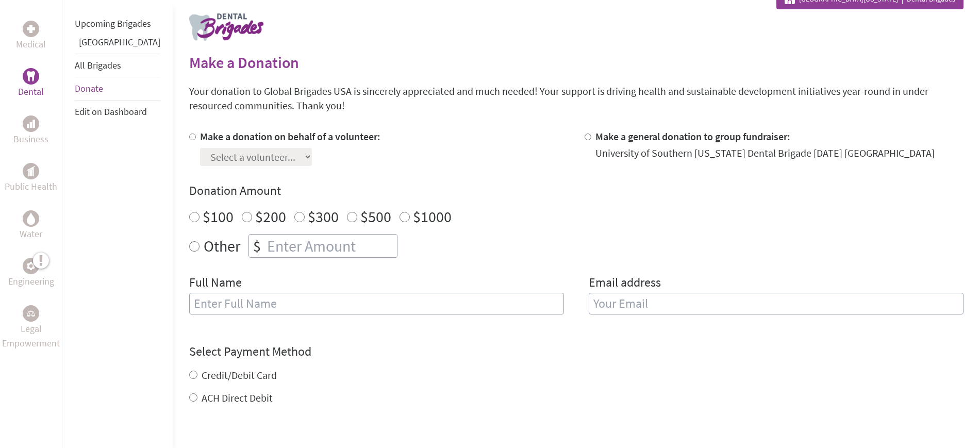 The width and height of the screenshot is (980, 448). What do you see at coordinates (31, 131) in the screenshot?
I see `a: BusinessBusiness` at bounding box center [31, 131].